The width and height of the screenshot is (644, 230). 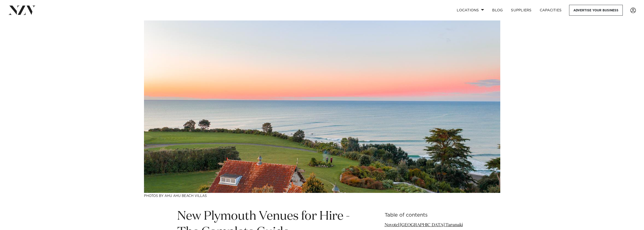 What do you see at coordinates (22, 10) in the screenshot?
I see `img: nzv-logo.png` at bounding box center [22, 10].